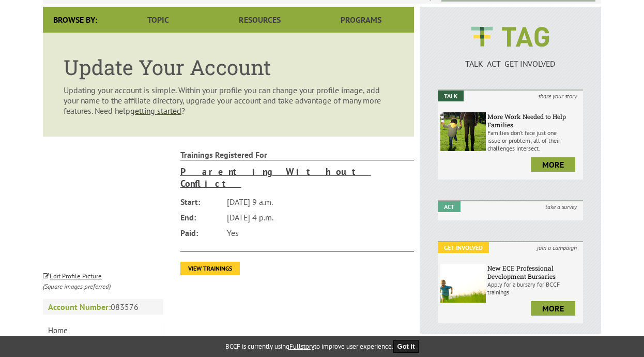 The height and width of the screenshot is (357, 644). I want to click on a: Resources, so click(259, 20).